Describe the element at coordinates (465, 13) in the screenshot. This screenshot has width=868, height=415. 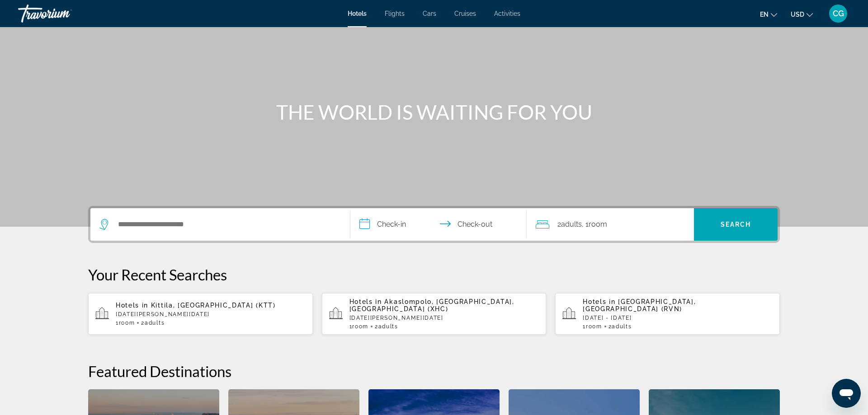
I see `span: Cruises` at that location.